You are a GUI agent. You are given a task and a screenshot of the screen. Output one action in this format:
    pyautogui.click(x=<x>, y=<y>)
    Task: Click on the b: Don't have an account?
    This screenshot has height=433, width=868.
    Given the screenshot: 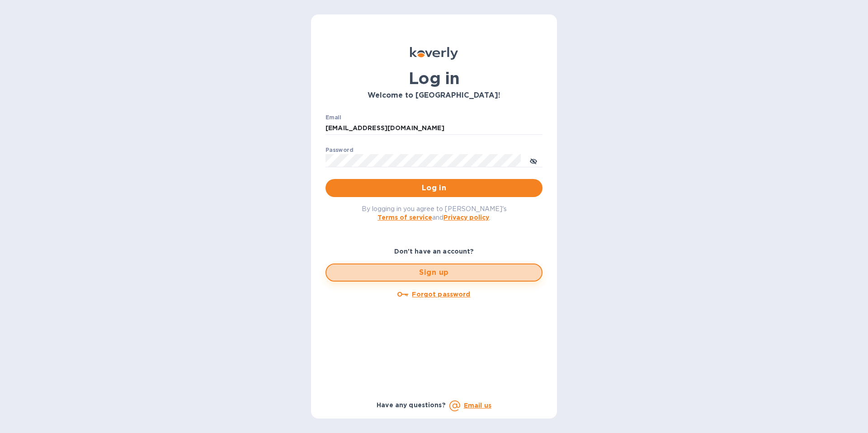 What is the action you would take?
    pyautogui.click(x=434, y=251)
    